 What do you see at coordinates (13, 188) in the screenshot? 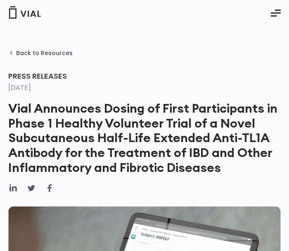
I see `div: Share on linkedin` at bounding box center [13, 188].